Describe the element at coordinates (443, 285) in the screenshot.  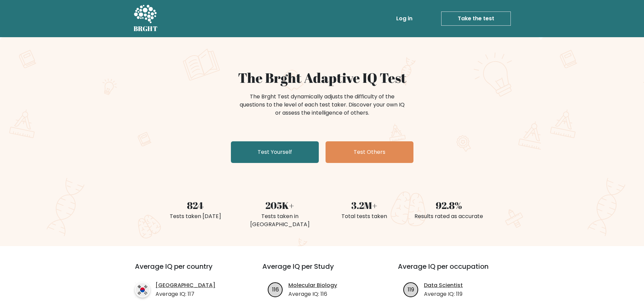
I see `a: Data Scientist` at that location.